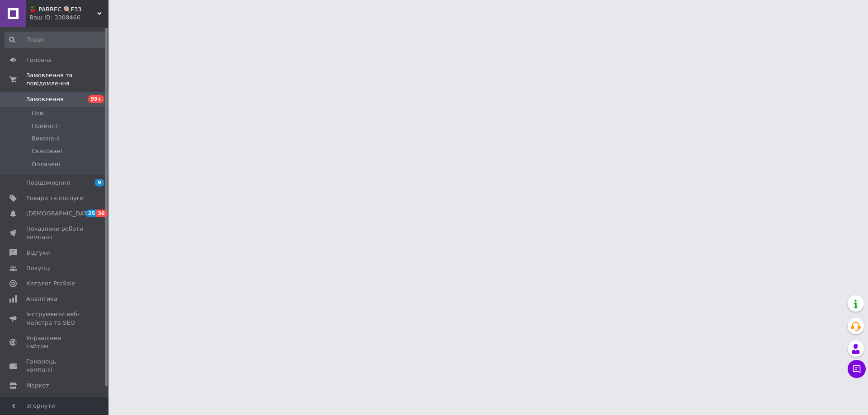 The width and height of the screenshot is (868, 415). I want to click on div: Ваш ID: 3308466, so click(69, 17).